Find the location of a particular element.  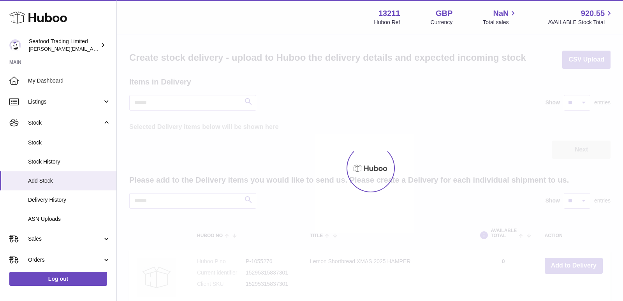

span: My Dashboard is located at coordinates (69, 81).